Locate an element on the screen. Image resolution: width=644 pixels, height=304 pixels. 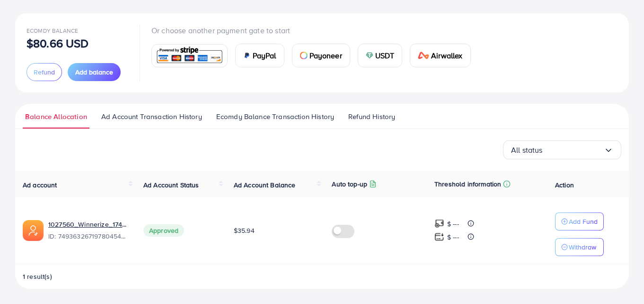
input: Search for option is located at coordinates (573, 150).